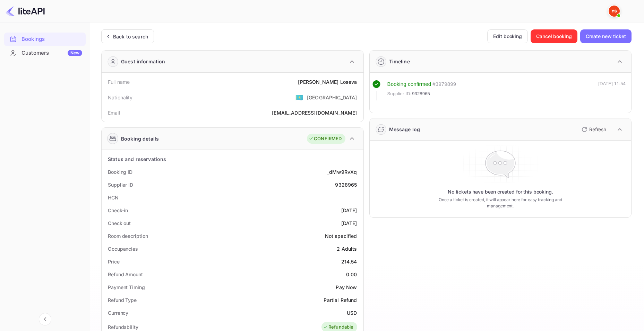 The width and height of the screenshot is (644, 331). I want to click on ya-tr-span: Bookings, so click(33, 39).